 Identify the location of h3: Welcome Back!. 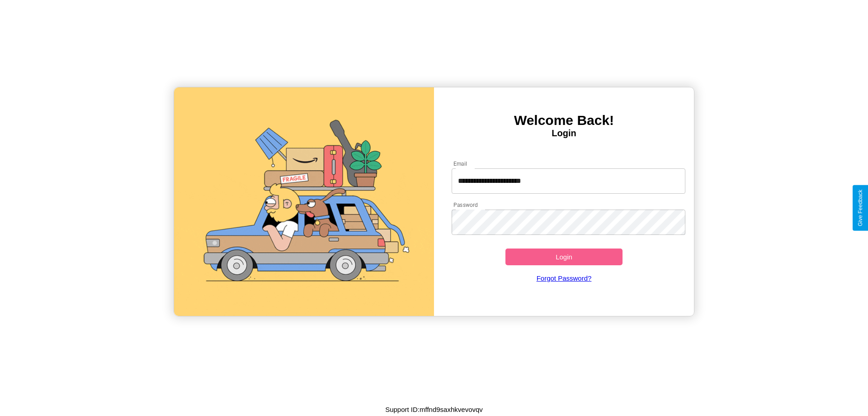
(564, 120).